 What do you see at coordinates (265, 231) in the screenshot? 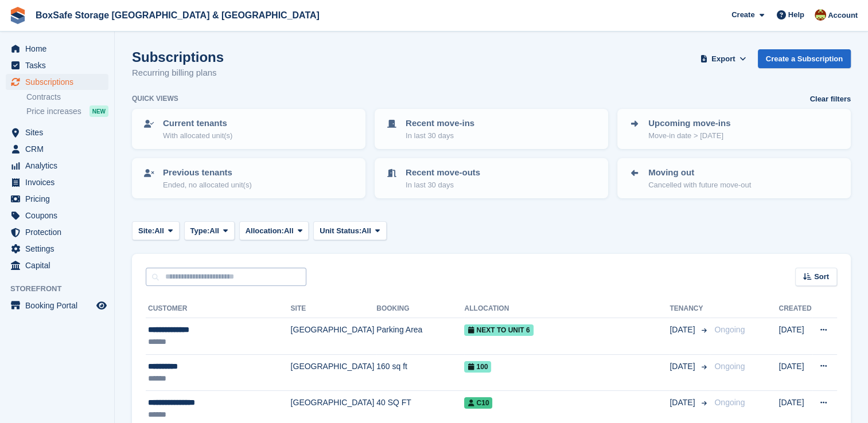
I see `span: Allocation:` at bounding box center [265, 231].